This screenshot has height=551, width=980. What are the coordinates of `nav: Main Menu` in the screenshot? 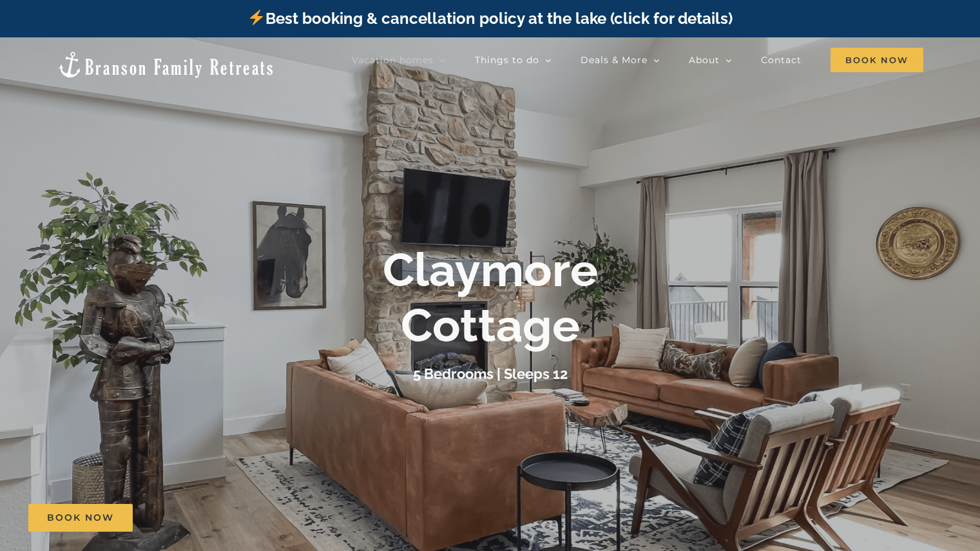 It's located at (637, 60).